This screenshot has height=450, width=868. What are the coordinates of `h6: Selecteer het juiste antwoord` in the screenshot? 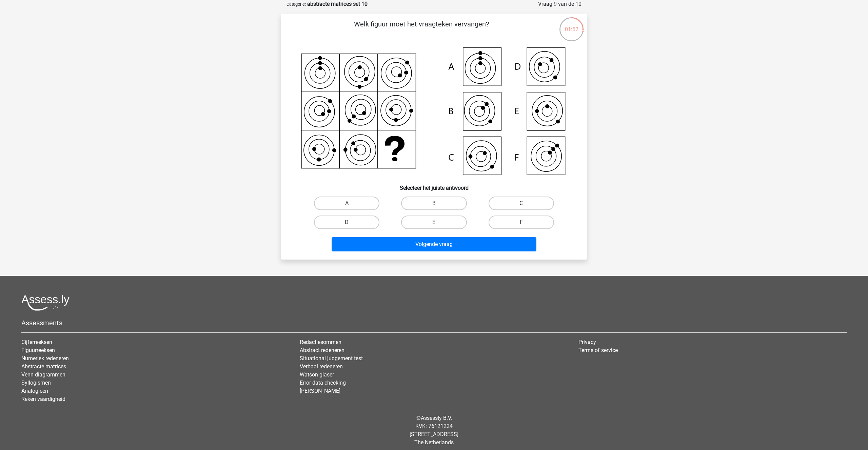 It's located at (434, 185).